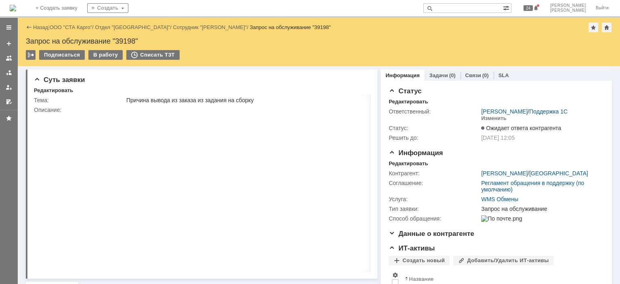  Describe the element at coordinates (540, 209) in the screenshot. I see `div: Запрос на обслуживание` at that location.